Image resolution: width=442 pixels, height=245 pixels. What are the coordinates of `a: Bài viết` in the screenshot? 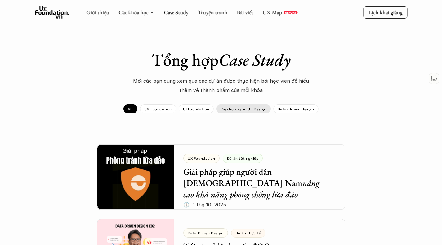 It's located at (245, 12).